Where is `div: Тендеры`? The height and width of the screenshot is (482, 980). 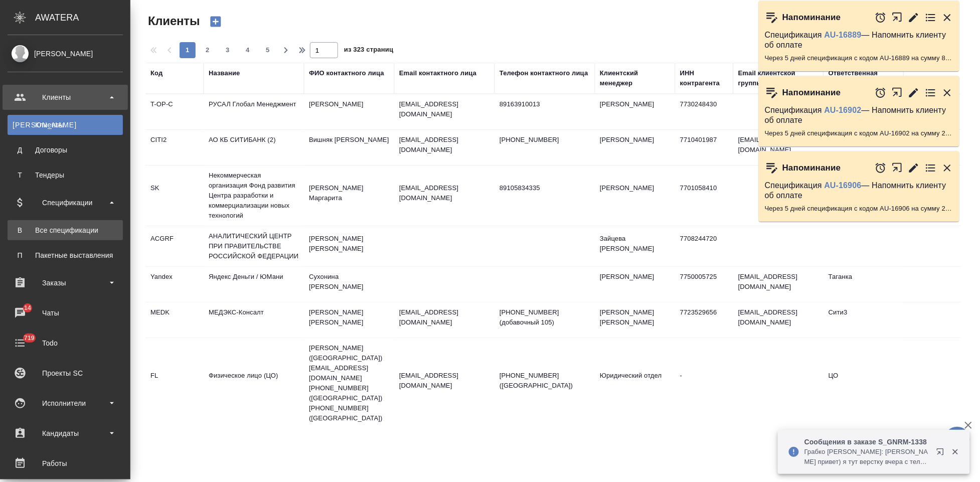
div: Тендеры is located at coordinates (65, 175).